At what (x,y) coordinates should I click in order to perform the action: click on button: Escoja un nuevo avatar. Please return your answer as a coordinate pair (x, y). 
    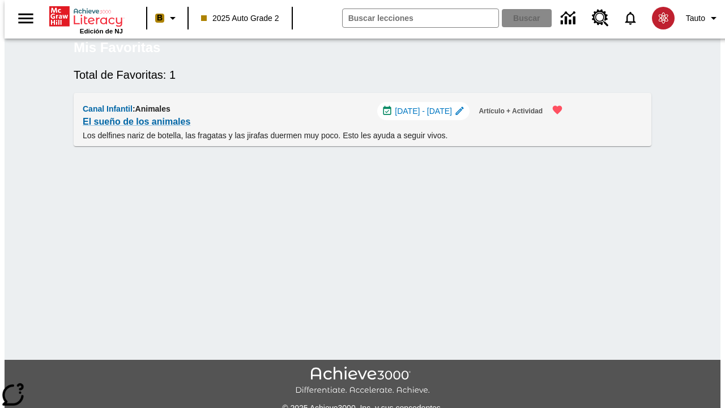
    Looking at the image, I should click on (663, 18).